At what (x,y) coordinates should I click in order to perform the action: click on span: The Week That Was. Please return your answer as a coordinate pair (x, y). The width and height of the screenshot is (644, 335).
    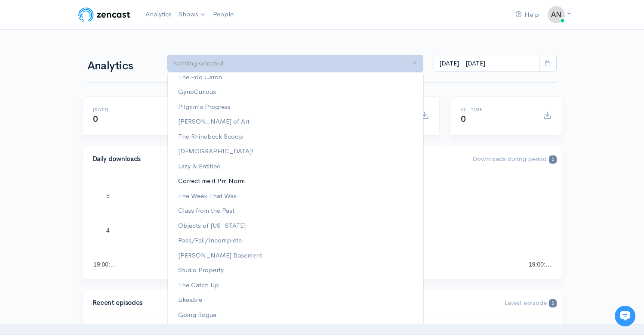
    Looking at the image, I should click on (208, 196).